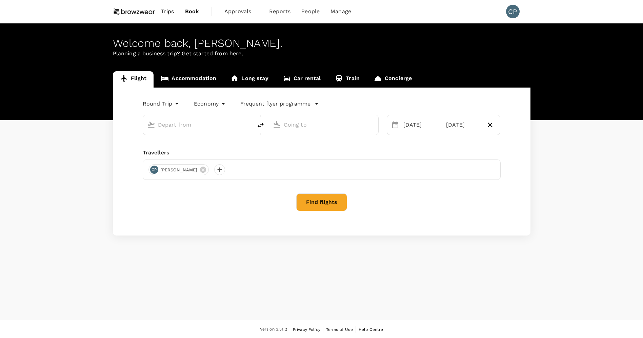 This screenshot has height=338, width=643. What do you see at coordinates (275, 104) in the screenshot?
I see `p: Frequent flyer programme` at bounding box center [275, 104].